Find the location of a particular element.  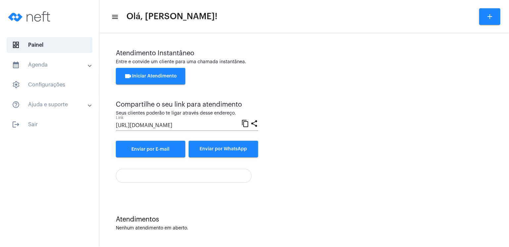

span: Painel is located at coordinates (49, 45).